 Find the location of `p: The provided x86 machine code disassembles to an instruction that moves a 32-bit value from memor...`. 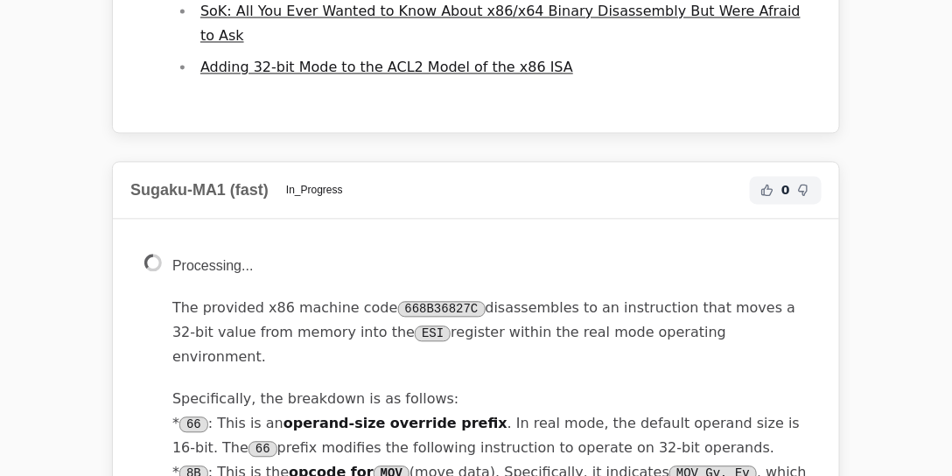

p: The provided x86 machine code disassembles to an instruction that moves a 32-bit value from memor... is located at coordinates (490, 333).